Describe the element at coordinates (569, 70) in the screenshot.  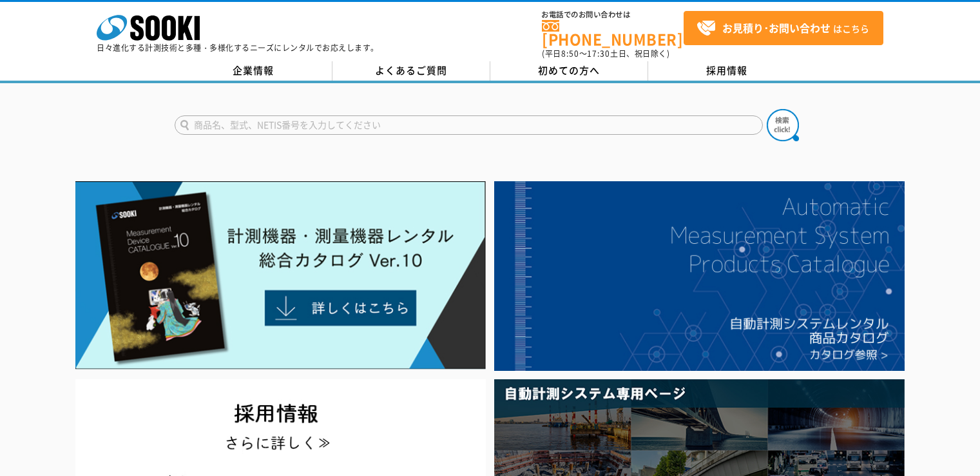
I see `span: 初めての方へ` at that location.